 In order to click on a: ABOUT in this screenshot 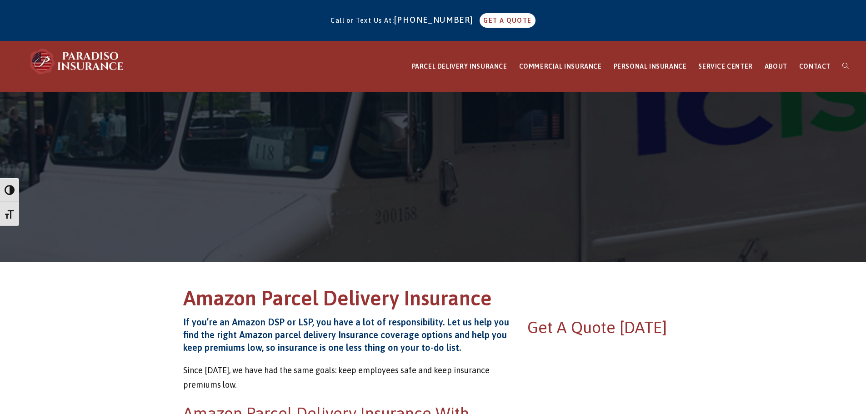, I will do `click(776, 66)`.